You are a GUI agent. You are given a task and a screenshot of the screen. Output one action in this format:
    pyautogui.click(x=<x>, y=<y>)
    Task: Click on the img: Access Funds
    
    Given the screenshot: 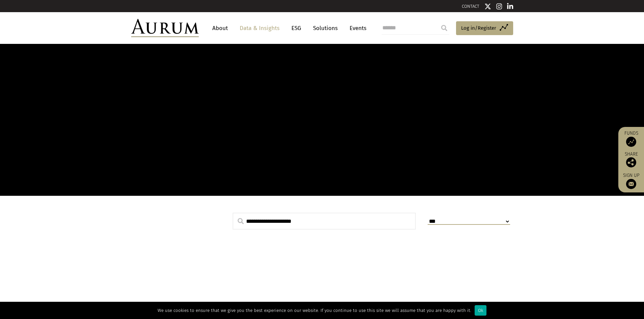 What is the action you would take?
    pyautogui.click(x=631, y=142)
    